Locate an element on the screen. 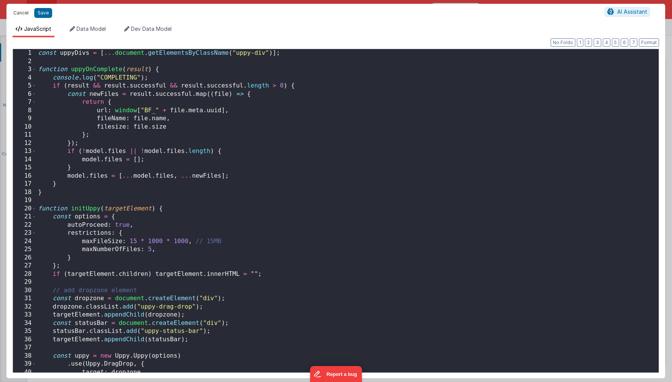 This screenshot has width=672, height=382. button: Format is located at coordinates (649, 43).